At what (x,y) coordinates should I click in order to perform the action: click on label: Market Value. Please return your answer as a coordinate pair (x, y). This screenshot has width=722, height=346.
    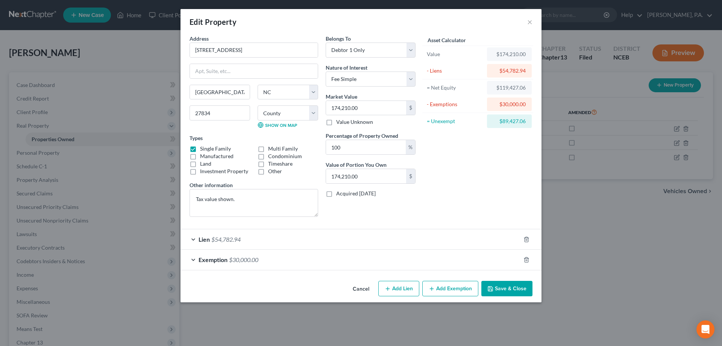
    Looking at the image, I should click on (342, 96).